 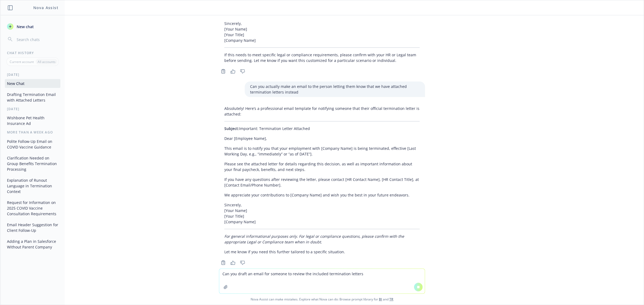 What do you see at coordinates (322, 139) in the screenshot?
I see `p: Dear [Employee Name],` at bounding box center [322, 139].